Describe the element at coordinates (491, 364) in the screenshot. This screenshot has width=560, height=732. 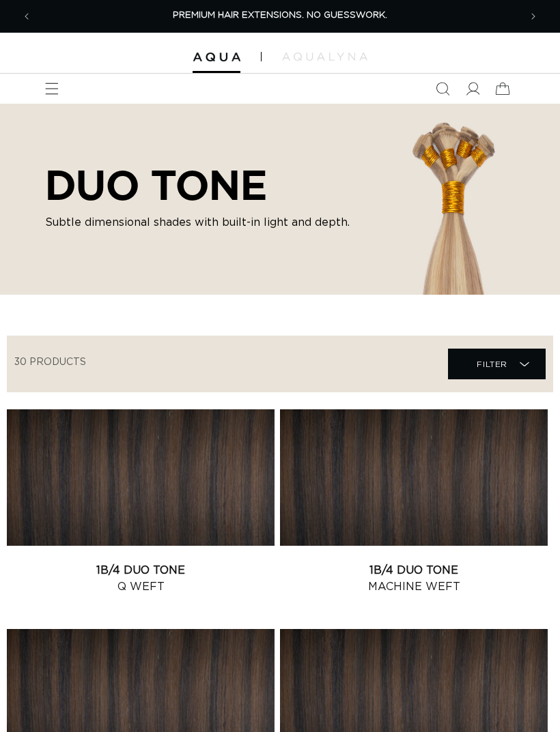
I see `span: Filter` at that location.